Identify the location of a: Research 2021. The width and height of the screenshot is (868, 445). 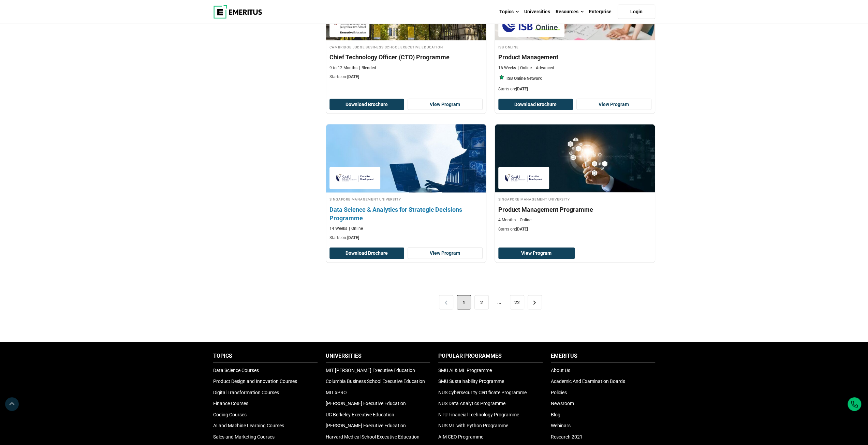
(566, 436).